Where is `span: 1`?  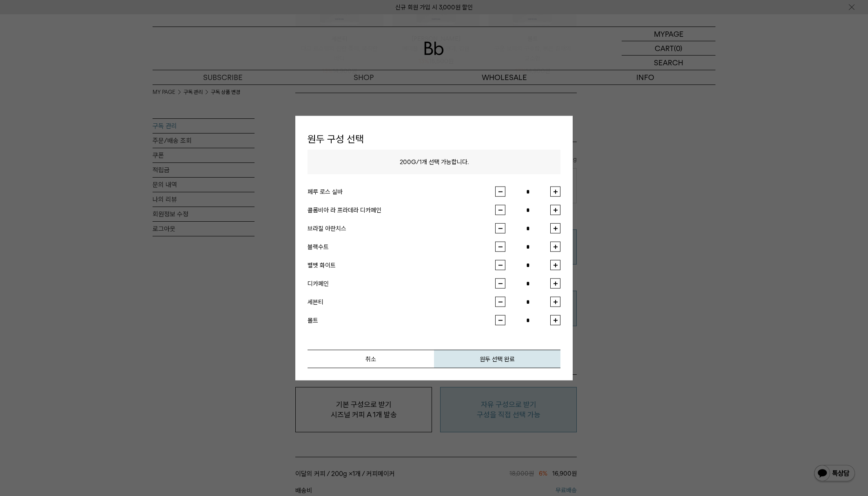
span: 1 is located at coordinates (420, 162).